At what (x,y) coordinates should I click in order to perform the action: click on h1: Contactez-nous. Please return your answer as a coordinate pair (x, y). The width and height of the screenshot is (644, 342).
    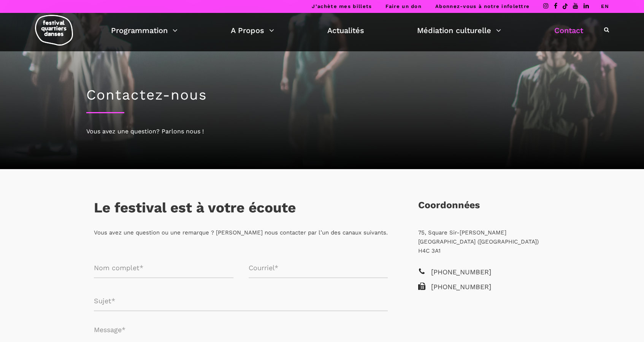
    Looking at the image, I should click on (322, 95).